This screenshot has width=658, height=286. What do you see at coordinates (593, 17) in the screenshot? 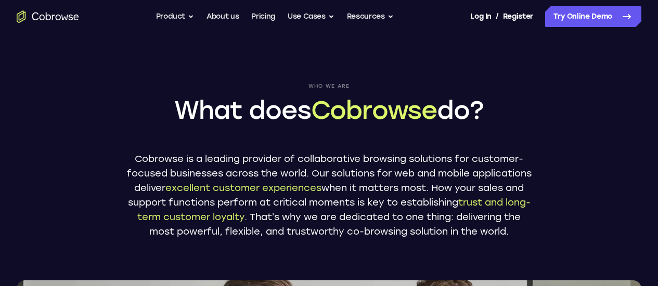
I see `a: Try Online Demo` at bounding box center [593, 17].